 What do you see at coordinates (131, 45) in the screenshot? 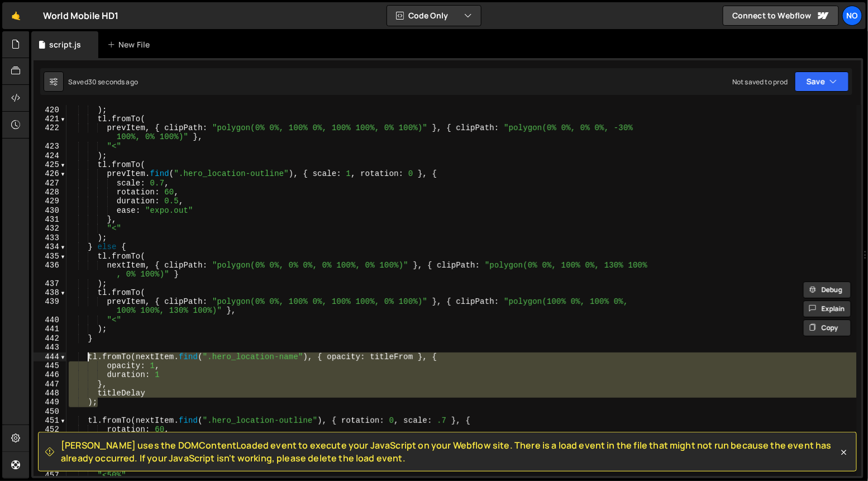
I see `div: New File` at bounding box center [131, 45].